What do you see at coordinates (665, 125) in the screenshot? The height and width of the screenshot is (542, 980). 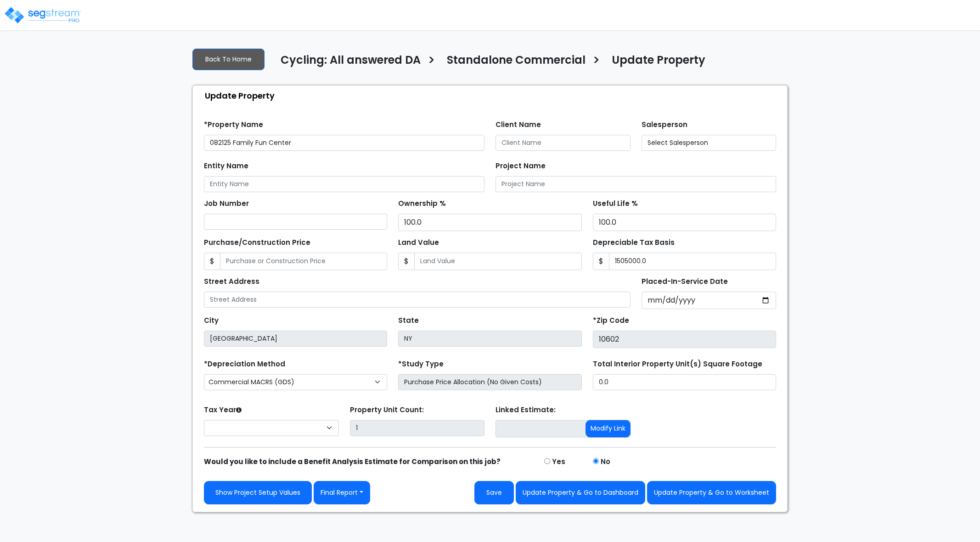 I see `label: Salesperson` at bounding box center [665, 125].